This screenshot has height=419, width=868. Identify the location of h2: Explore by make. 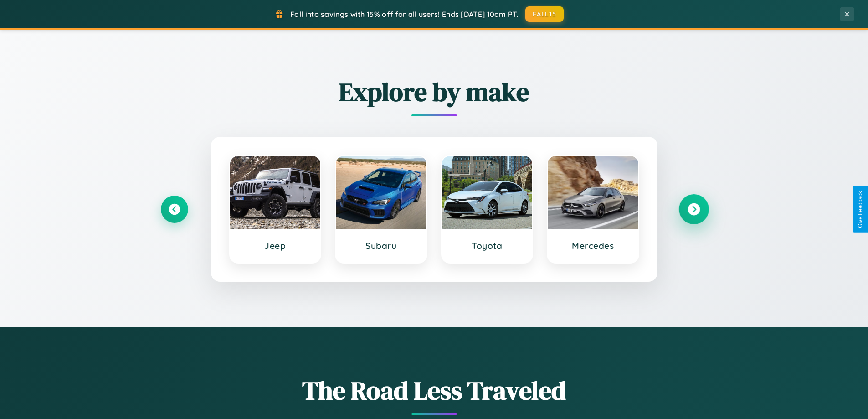
(434, 92).